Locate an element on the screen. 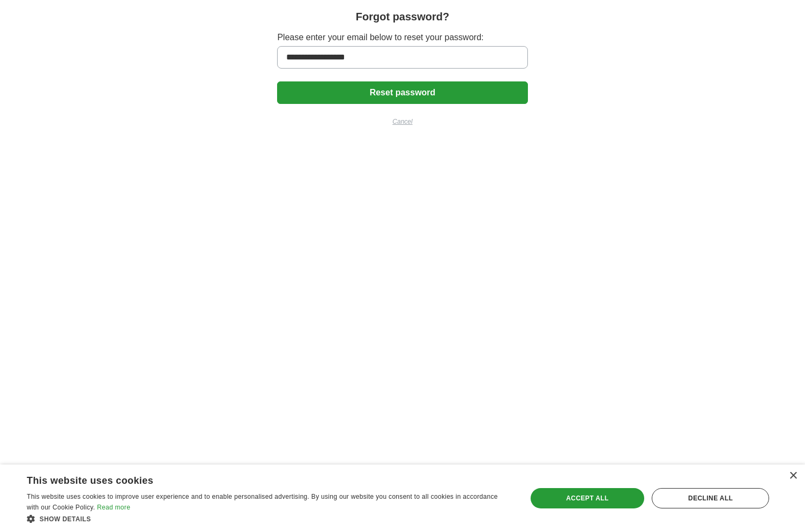 This screenshot has width=805, height=532. div: This website uses cookies is located at coordinates (256, 479).